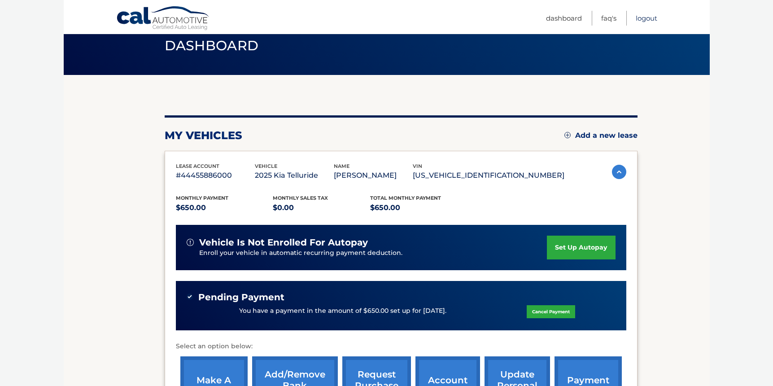 This screenshot has height=386, width=773. I want to click on span: name, so click(341, 166).